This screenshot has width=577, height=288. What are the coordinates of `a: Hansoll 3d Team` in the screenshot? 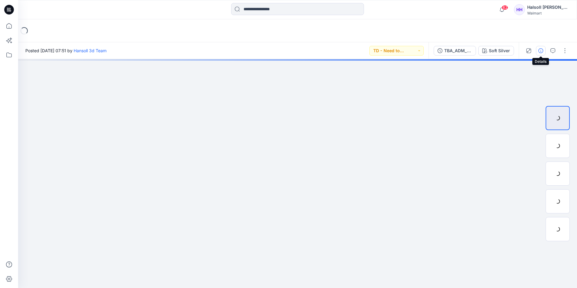 It's located at (90, 50).